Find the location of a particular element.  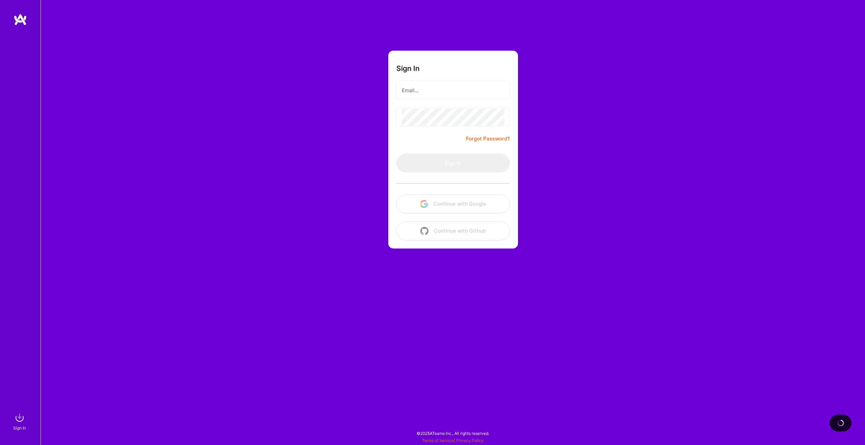

button: Continue with Github is located at coordinates (453, 231).